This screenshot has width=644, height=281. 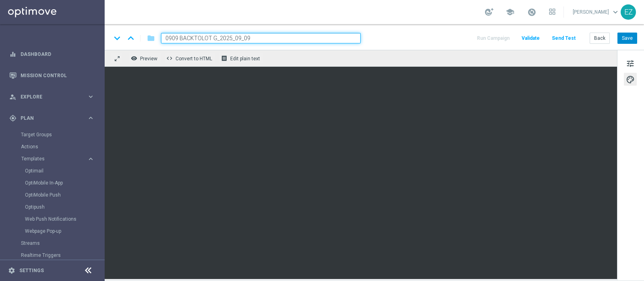 I want to click on button: folder, so click(x=151, y=38).